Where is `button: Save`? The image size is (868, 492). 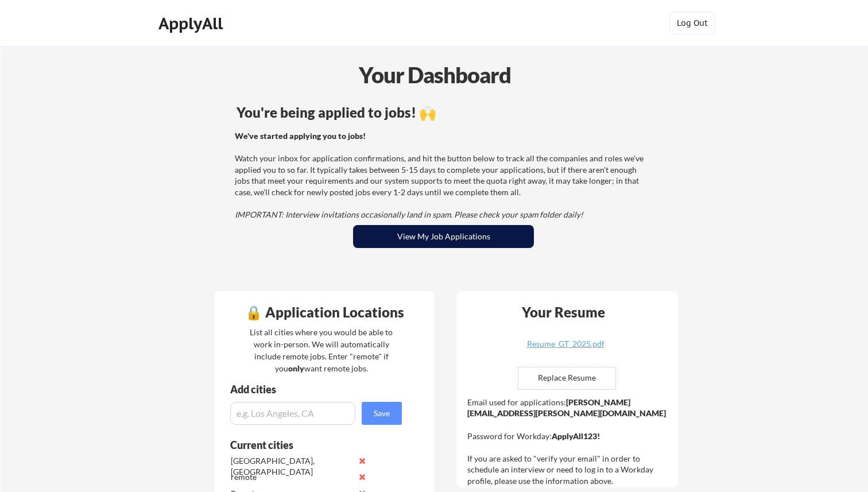
button: Save is located at coordinates (382, 413).